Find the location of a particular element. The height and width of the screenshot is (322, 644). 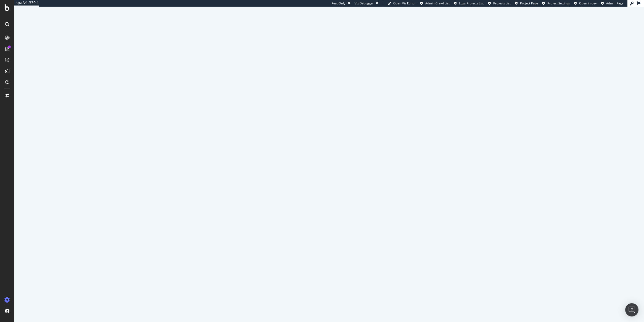

span: Open in dev is located at coordinates (588, 3).